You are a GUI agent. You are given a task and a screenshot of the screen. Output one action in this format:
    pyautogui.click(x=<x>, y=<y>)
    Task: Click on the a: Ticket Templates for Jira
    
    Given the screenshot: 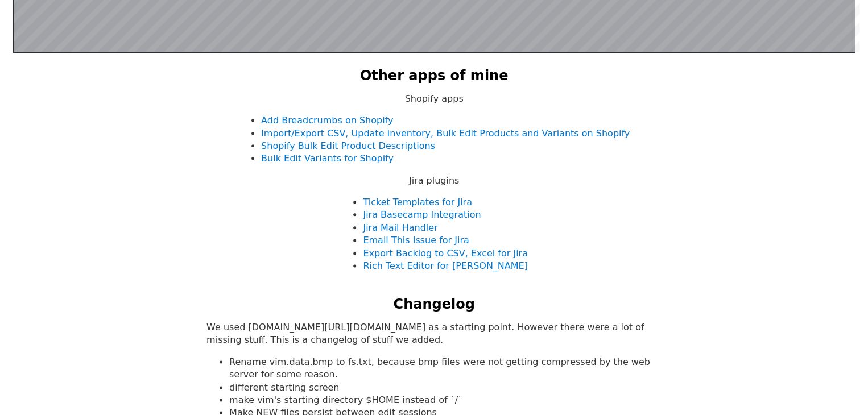 What is the action you would take?
    pyautogui.click(x=417, y=202)
    